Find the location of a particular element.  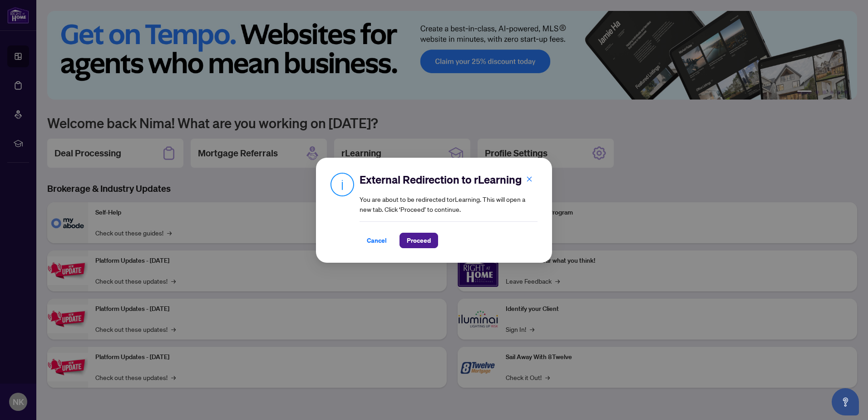

span: Proceed is located at coordinates (419, 240).